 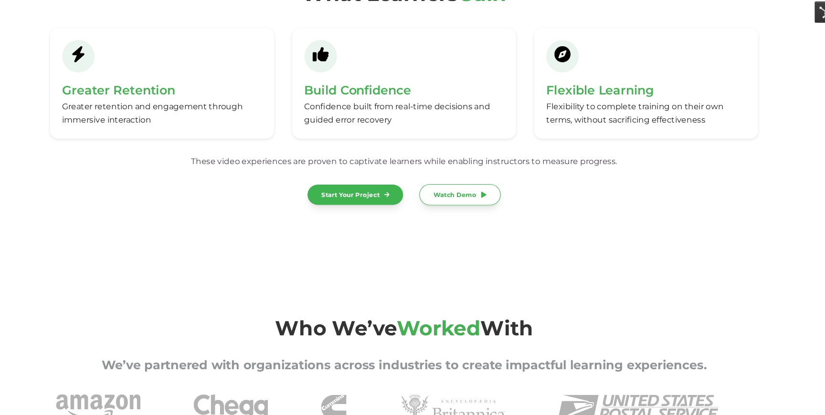 I want to click on a: Chegg_logo, so click(x=251, y=391).